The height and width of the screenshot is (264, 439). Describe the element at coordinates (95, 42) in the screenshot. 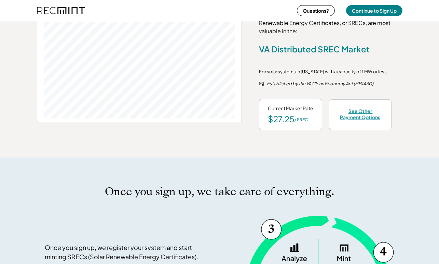

I see `div: Keywords by Traffic` at that location.